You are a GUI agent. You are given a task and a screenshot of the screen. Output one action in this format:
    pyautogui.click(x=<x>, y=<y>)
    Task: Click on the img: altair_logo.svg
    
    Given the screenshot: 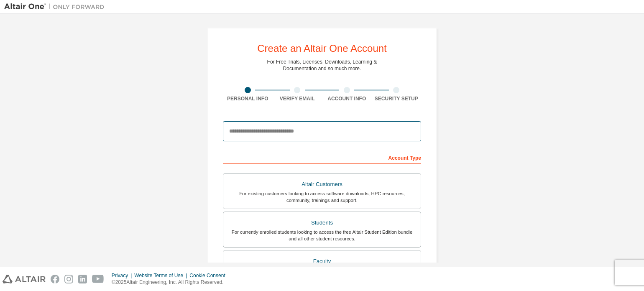 What is the action you would take?
    pyautogui.click(x=24, y=278)
    